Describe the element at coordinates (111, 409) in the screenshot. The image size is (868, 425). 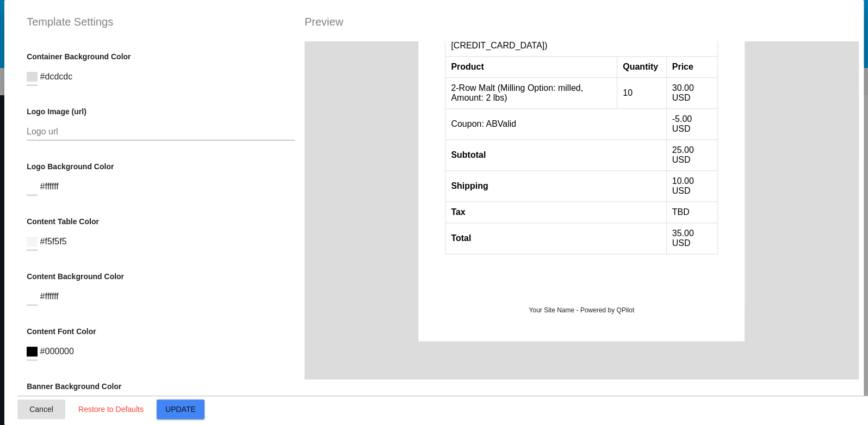
I see `span: Restore to Defaults` at that location.